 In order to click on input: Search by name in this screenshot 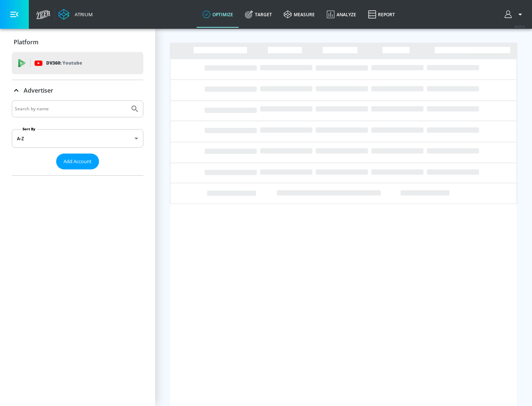, I will do `click(70, 109)`.